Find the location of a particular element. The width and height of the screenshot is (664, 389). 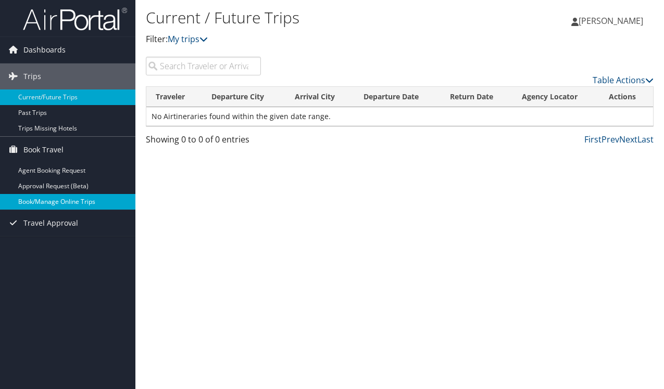

span: Travel Approval is located at coordinates (50, 223).